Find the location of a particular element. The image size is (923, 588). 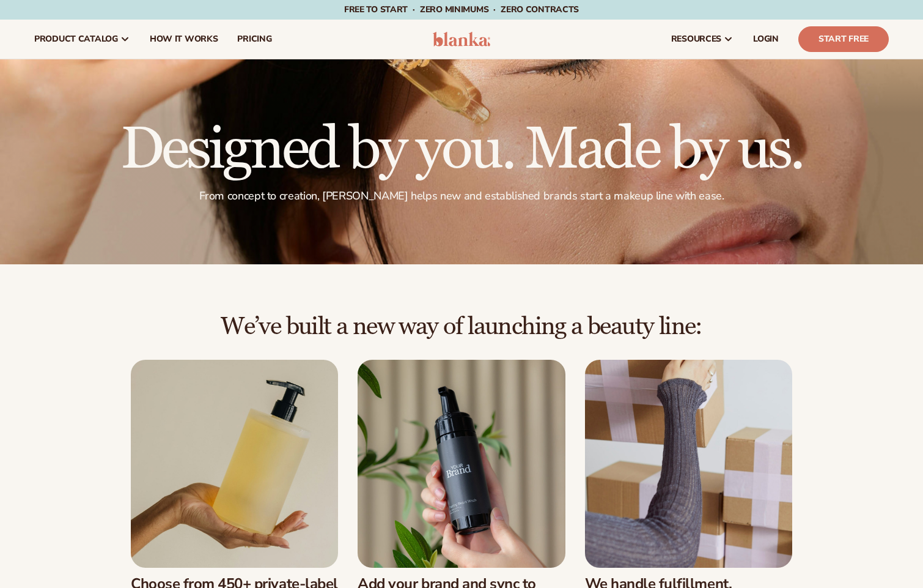

img: logo is located at coordinates (461, 39).